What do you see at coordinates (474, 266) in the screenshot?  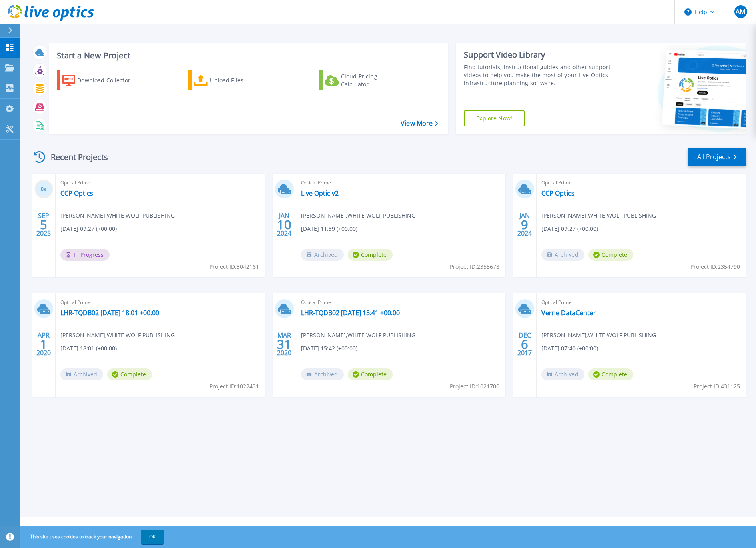 I see `span: Project ID: 2355678` at bounding box center [474, 266].